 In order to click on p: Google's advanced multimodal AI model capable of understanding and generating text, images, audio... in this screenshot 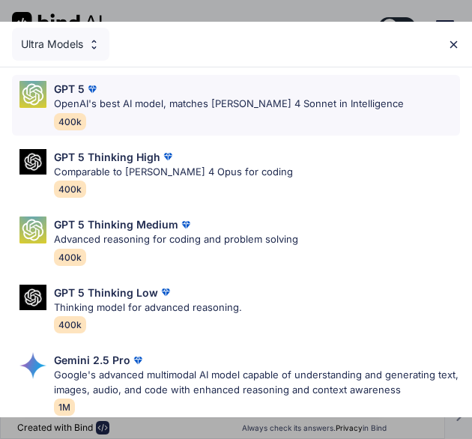, I will do `click(257, 382)`.